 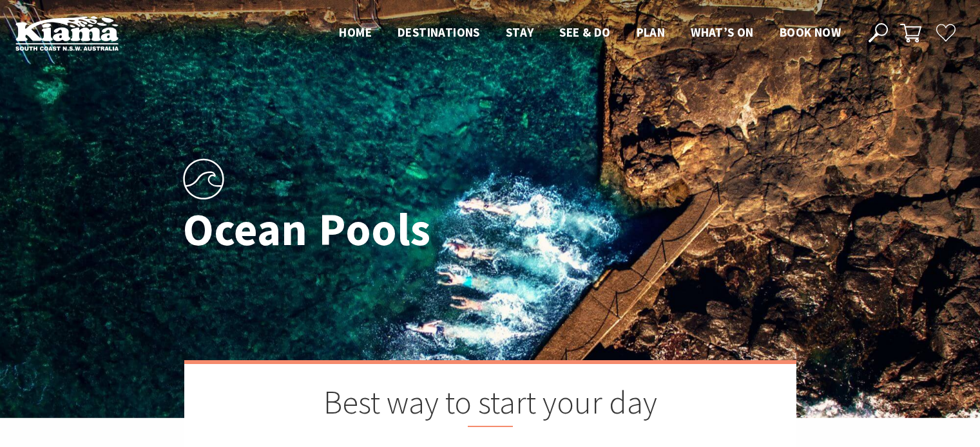 What do you see at coordinates (584, 32) in the screenshot?
I see `span: See & Do` at bounding box center [584, 32].